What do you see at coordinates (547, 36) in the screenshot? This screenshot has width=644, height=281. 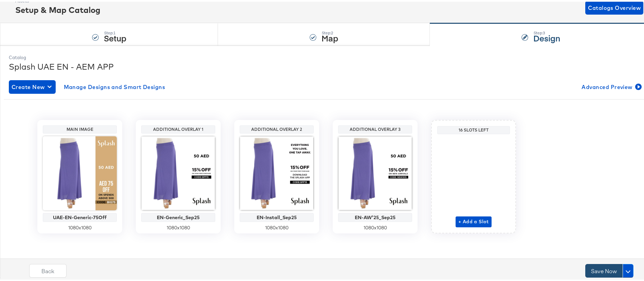 I see `strong: Design` at bounding box center [547, 36].